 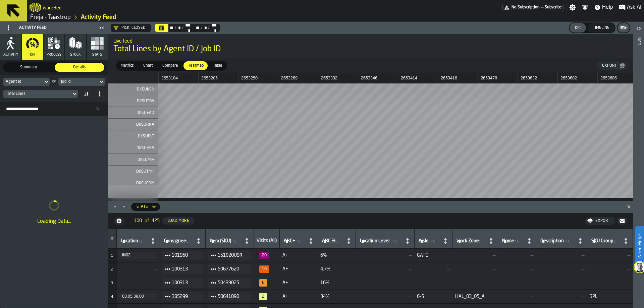 I want to click on div: DKEUKEN, so click(x=133, y=89).